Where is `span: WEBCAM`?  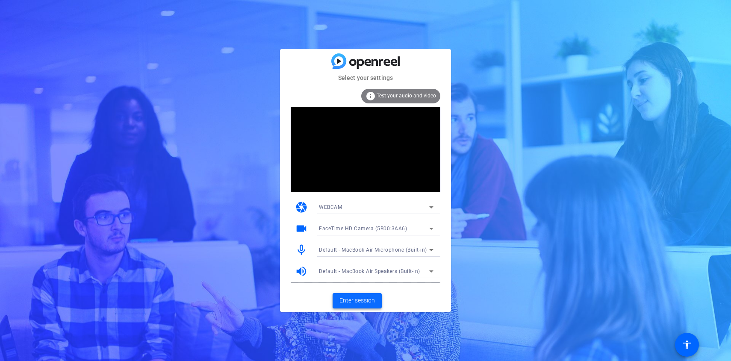
span: WEBCAM is located at coordinates (330, 207).